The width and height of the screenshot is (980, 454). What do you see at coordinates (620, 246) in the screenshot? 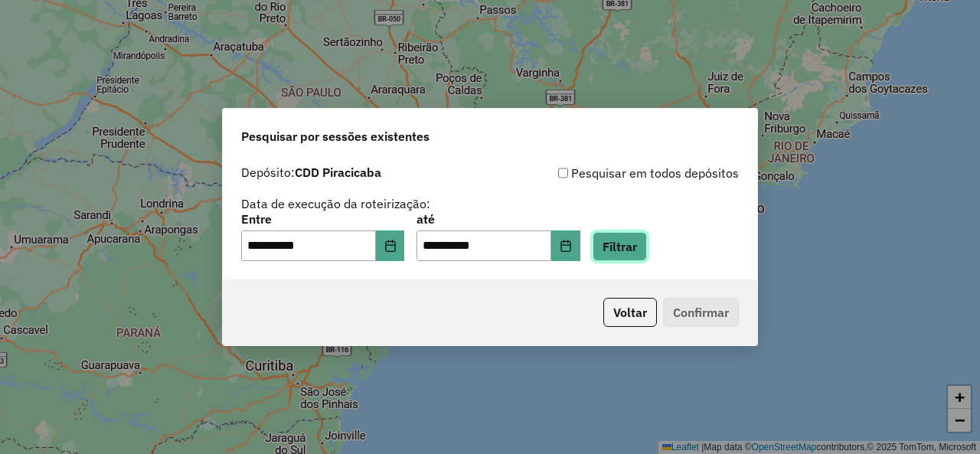
I see `button: Filtrar` at bounding box center [620, 246].